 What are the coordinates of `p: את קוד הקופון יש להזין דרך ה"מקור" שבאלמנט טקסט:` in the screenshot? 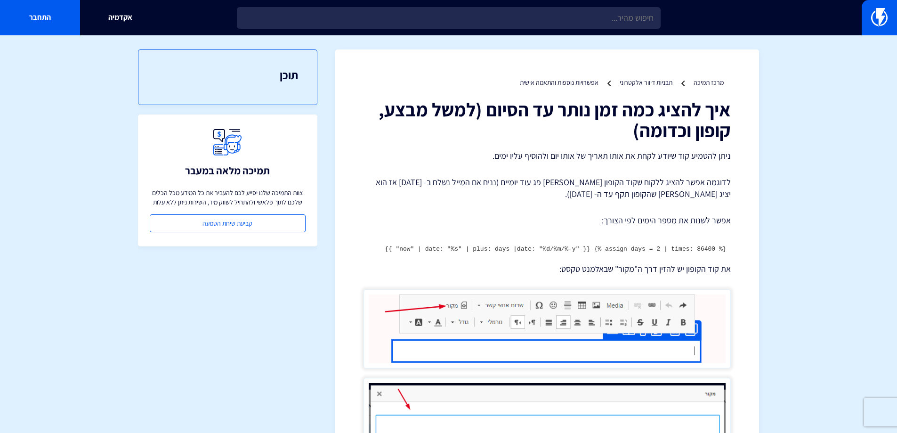 It's located at (547, 269).